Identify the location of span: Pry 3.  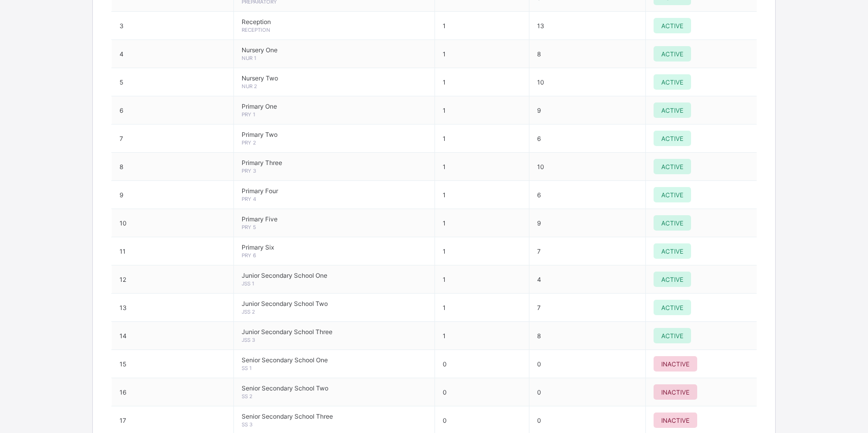
(248, 170).